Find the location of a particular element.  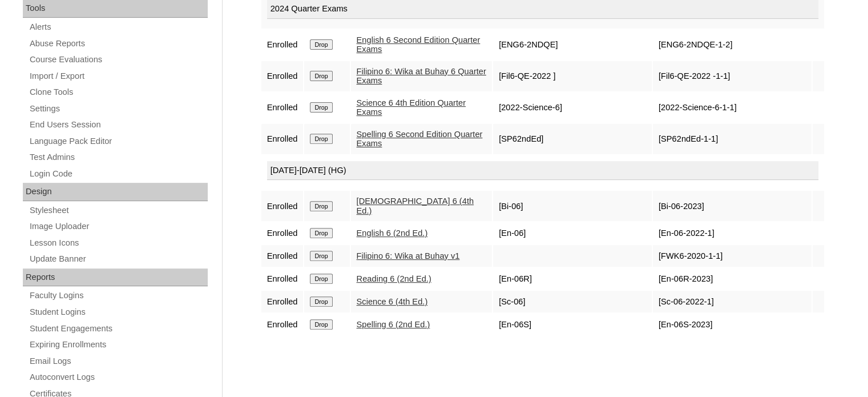

td: [En-06] is located at coordinates (573, 233).